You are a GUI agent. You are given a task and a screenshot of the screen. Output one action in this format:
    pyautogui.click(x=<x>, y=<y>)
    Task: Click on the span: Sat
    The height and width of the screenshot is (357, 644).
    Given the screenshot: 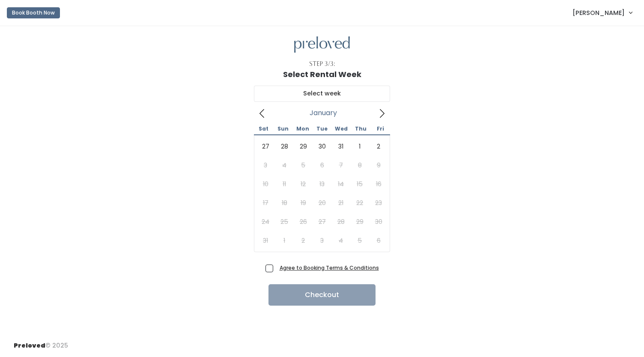 What is the action you would take?
    pyautogui.click(x=263, y=129)
    